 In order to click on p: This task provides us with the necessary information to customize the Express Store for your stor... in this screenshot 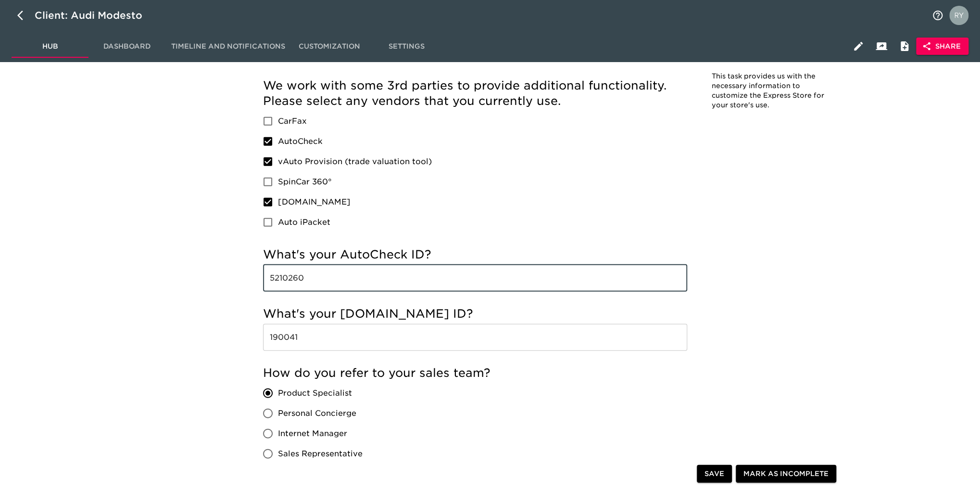, I will do `click(770, 91)`.